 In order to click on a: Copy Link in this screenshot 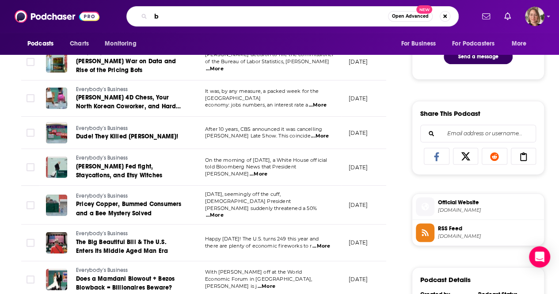, I will do `click(524, 156)`.